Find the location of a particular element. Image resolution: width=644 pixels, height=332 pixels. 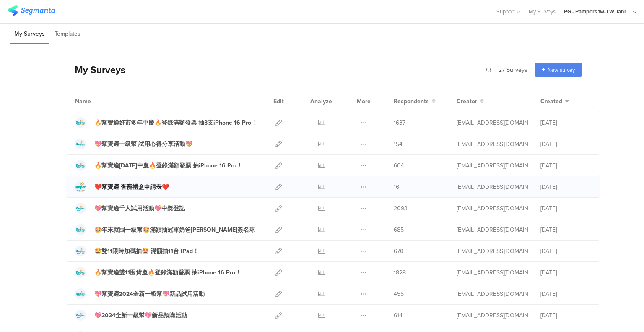

div: PG - Pampers tw-TW Janrain is located at coordinates (597, 11).